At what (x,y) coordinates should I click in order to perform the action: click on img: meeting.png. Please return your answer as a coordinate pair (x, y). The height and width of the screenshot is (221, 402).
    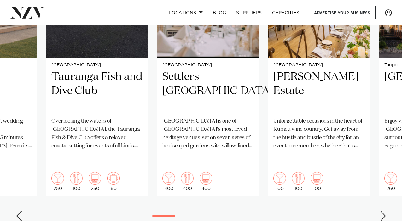
    Looking at the image, I should click on (113, 179).